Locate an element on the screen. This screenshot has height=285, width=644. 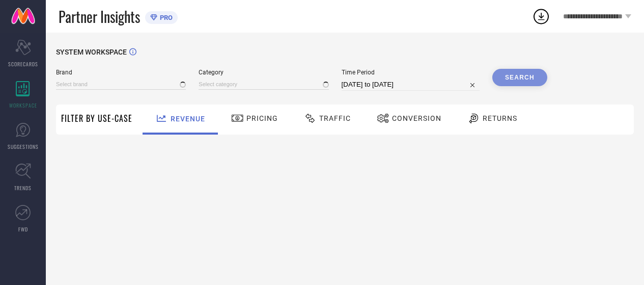
div: Open download list is located at coordinates (541, 16).